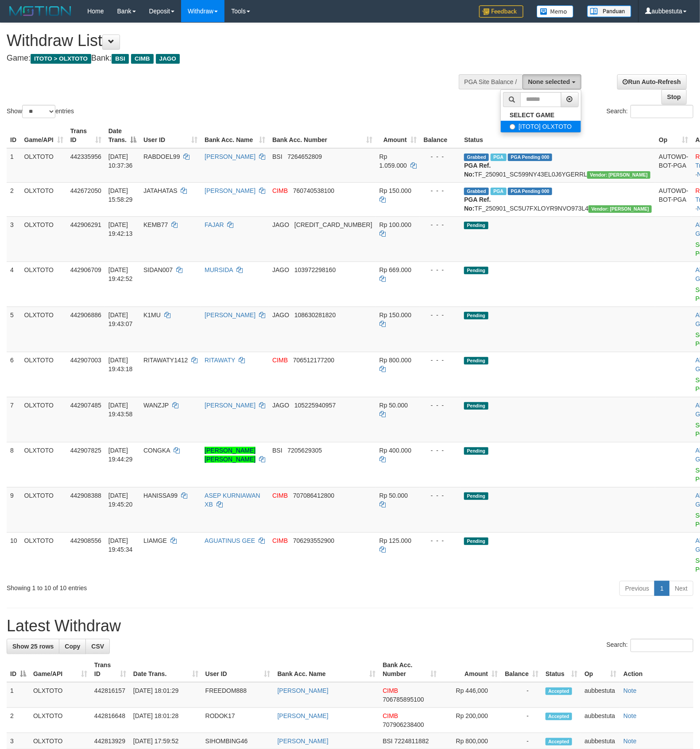 Image resolution: width=700 pixels, height=749 pixels. I want to click on span: PGA Pending, so click(530, 191).